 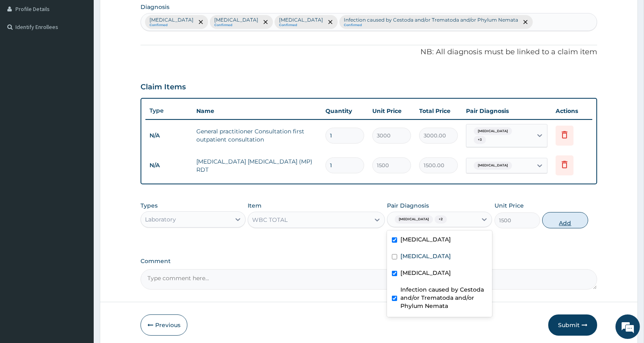 What do you see at coordinates (89, 51) in the screenshot?
I see `div: Chat with us now` at bounding box center [89, 51].